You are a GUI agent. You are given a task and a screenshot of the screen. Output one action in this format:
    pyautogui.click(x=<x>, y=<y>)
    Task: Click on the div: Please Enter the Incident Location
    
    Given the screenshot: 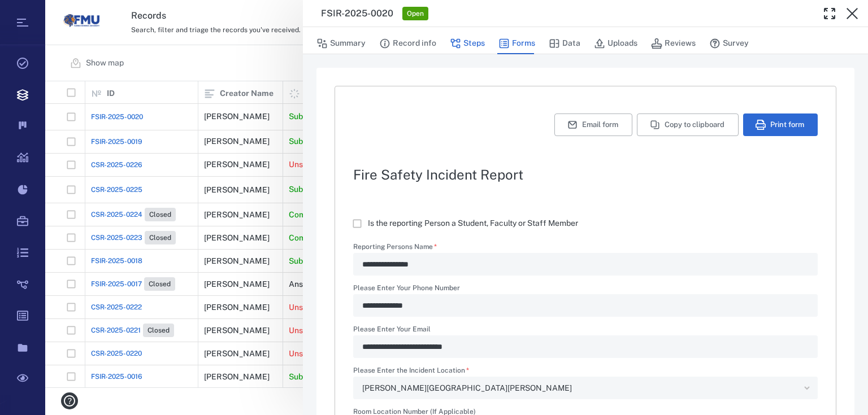 What is the action you would take?
    pyautogui.click(x=585, y=387)
    